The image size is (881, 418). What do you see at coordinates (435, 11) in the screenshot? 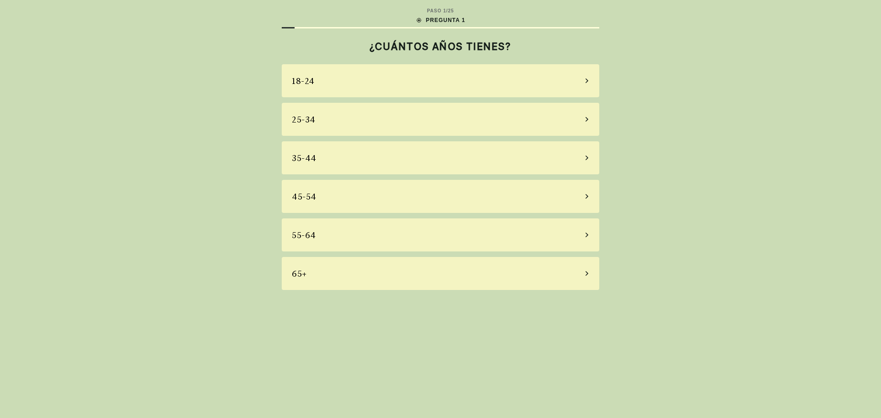
I see `font: PASO` at bounding box center [435, 11].